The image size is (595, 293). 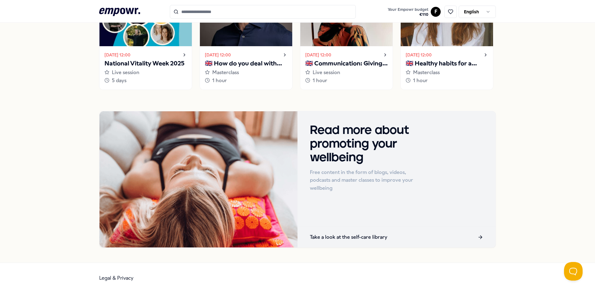 I want to click on p: National Vitality Week 2025, so click(x=146, y=63).